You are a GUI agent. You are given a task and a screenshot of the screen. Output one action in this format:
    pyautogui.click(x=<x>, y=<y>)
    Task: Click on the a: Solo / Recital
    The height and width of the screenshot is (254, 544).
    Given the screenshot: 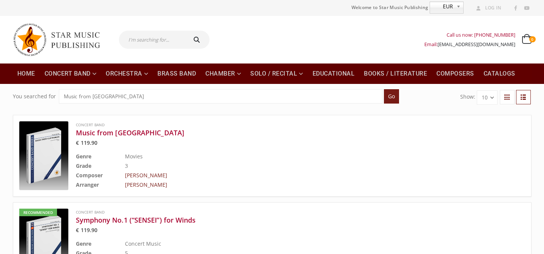 What is the action you would take?
    pyautogui.click(x=277, y=74)
    